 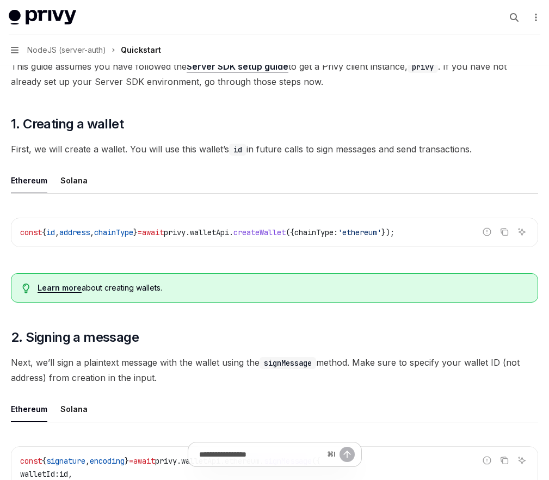 I want to click on img: light logo, so click(x=42, y=17).